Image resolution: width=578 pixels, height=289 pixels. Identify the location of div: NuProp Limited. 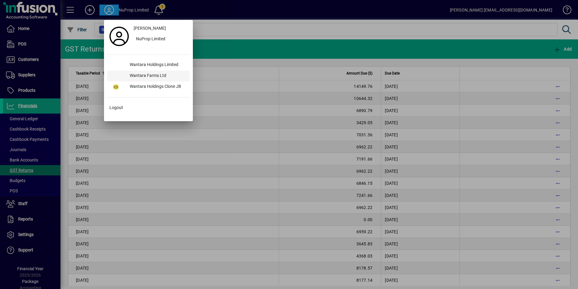
(161, 39).